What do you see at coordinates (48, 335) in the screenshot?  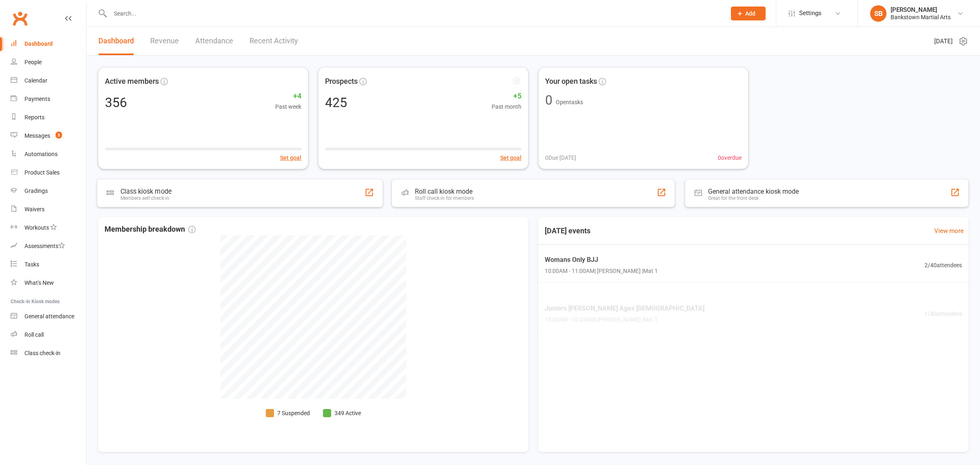 I see `a: Roll call` at bounding box center [48, 335].